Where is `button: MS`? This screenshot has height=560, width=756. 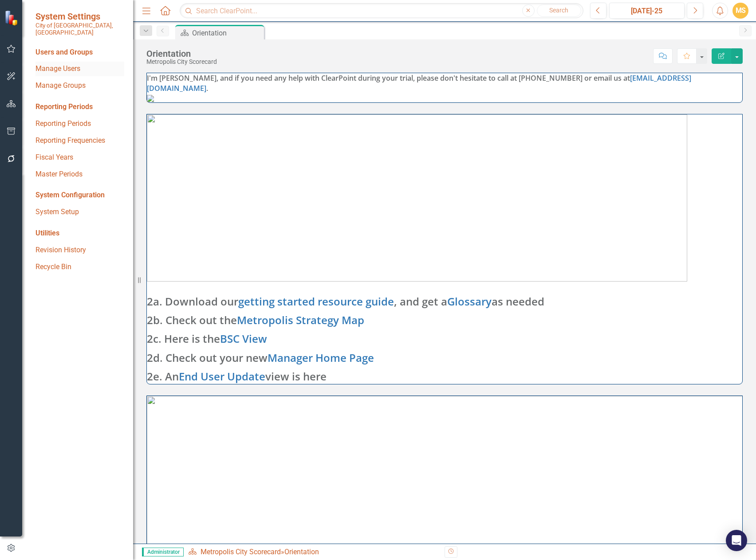
button: MS is located at coordinates (741, 11).